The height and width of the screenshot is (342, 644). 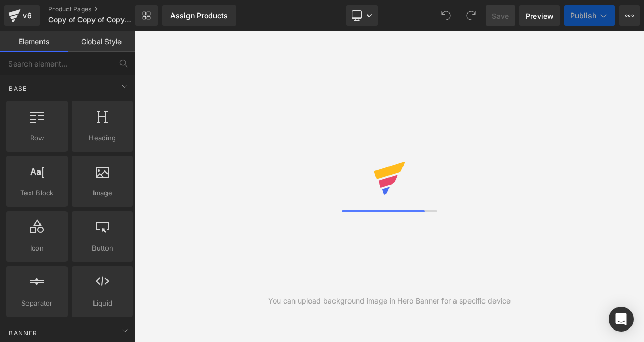 What do you see at coordinates (540, 16) in the screenshot?
I see `a: Preview` at bounding box center [540, 16].